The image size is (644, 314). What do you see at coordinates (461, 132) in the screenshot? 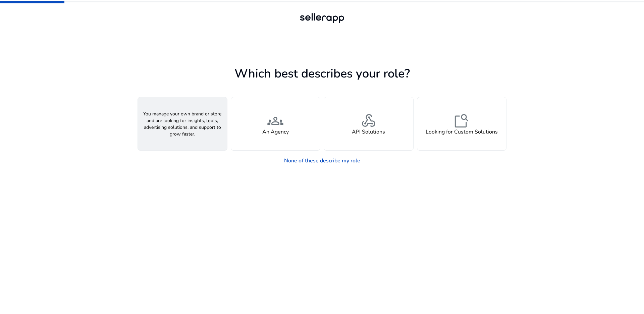
I see `h4: Looking for Custom Solutions` at bounding box center [461, 132].